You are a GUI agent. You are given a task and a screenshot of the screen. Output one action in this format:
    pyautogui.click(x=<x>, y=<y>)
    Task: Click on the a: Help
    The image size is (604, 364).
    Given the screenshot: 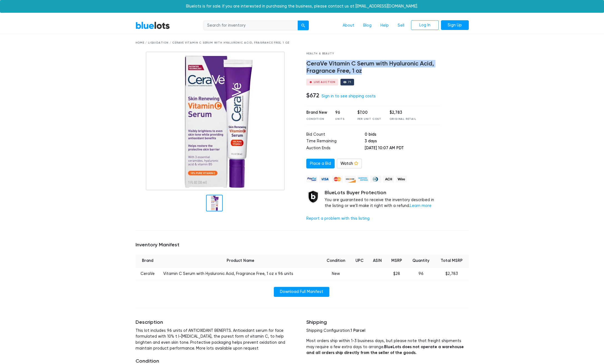 What is the action you would take?
    pyautogui.click(x=385, y=26)
    